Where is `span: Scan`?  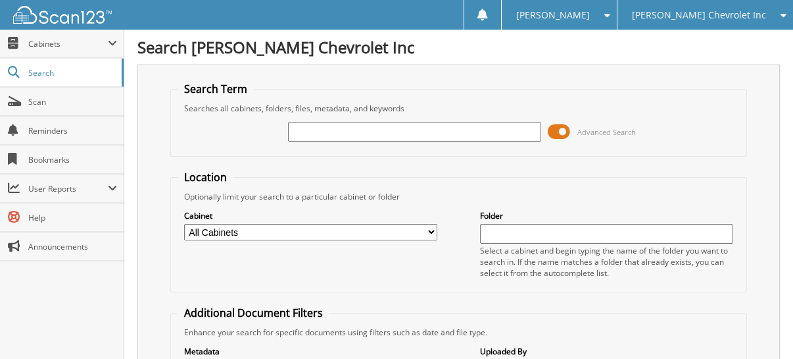 span: Scan is located at coordinates (72, 101).